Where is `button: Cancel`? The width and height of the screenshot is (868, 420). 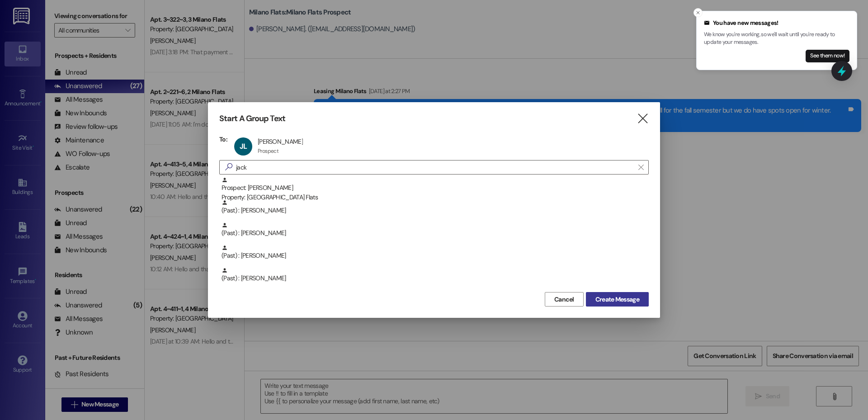 button: Cancel is located at coordinates (564, 300).